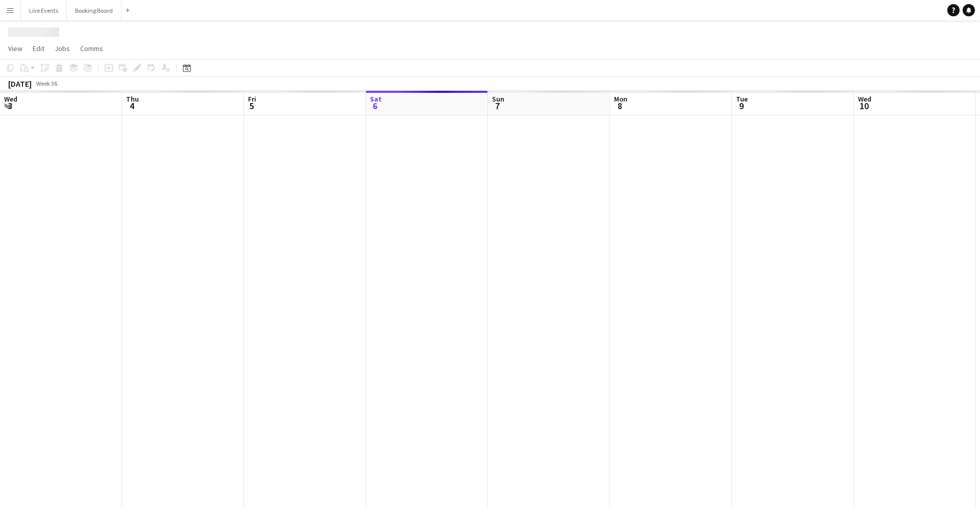 This screenshot has width=980, height=526. Describe the element at coordinates (38, 48) in the screenshot. I see `span: Edit` at that location.